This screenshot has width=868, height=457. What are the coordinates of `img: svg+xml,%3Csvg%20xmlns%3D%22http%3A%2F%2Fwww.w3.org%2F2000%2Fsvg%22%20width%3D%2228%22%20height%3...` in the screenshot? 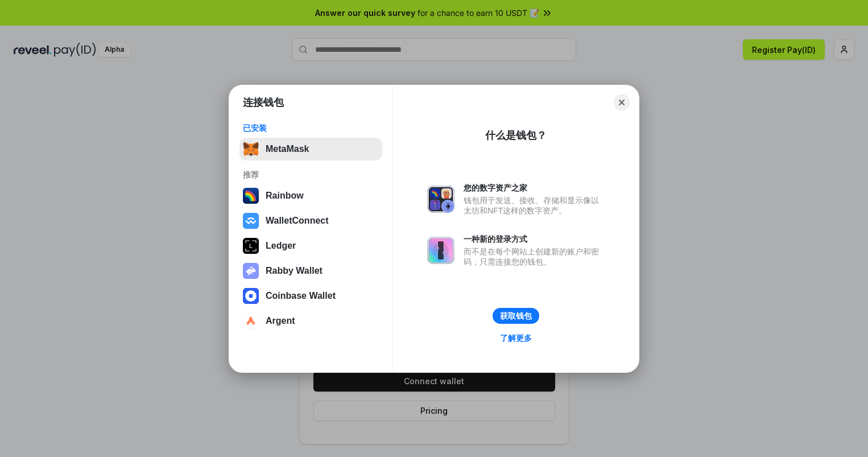 It's located at (251, 246).